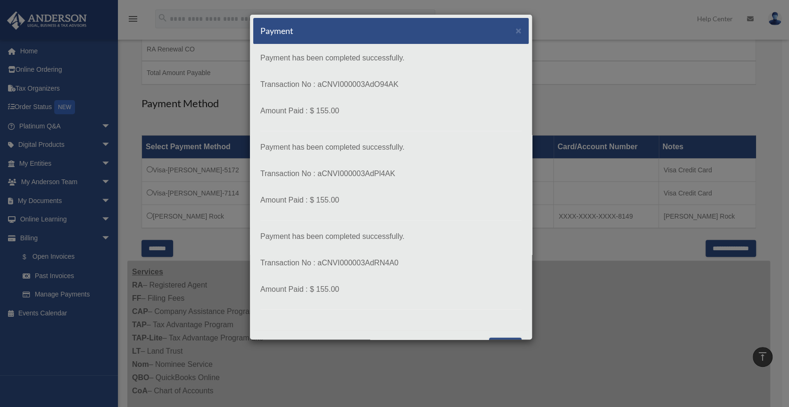  What do you see at coordinates (391, 84) in the screenshot?
I see `p: Transaction No : aCNVI000003AdO94AK` at bounding box center [391, 84].